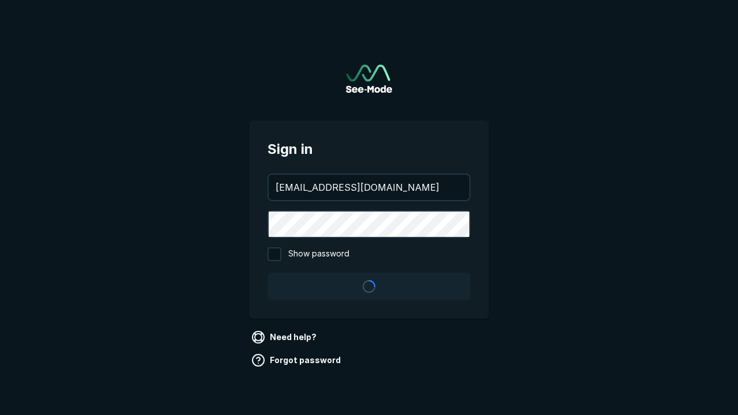 The image size is (738, 415). Describe the element at coordinates (369, 78) in the screenshot. I see `a: Go to sign in` at that location.